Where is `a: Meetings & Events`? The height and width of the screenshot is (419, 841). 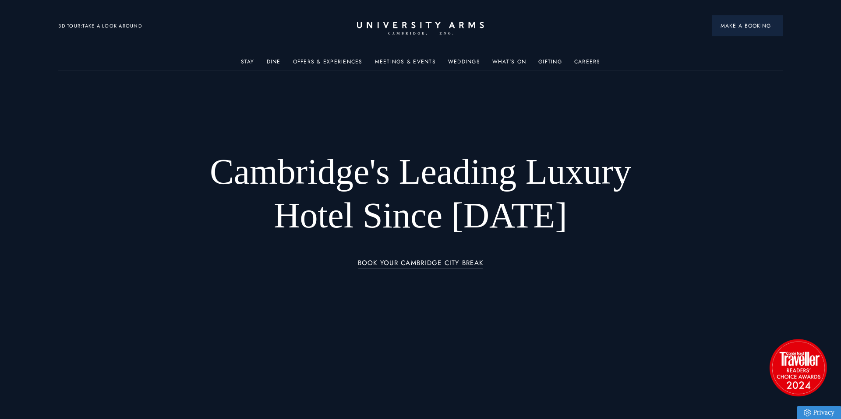 a: Meetings & Events is located at coordinates (405, 64).